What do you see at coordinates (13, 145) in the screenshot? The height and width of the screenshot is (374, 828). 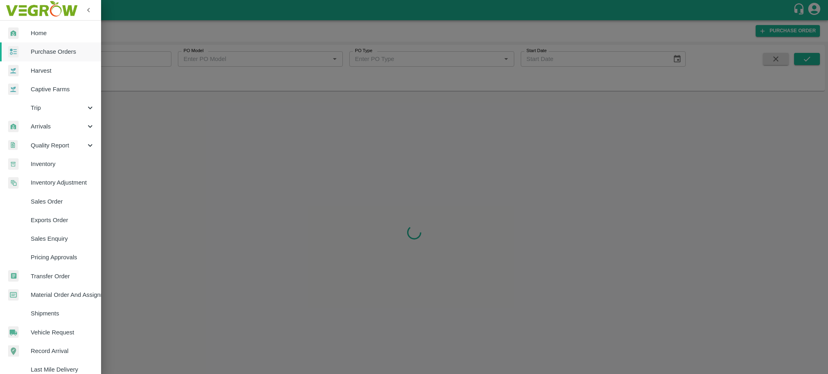 I see `img: qualityReport` at bounding box center [13, 145].